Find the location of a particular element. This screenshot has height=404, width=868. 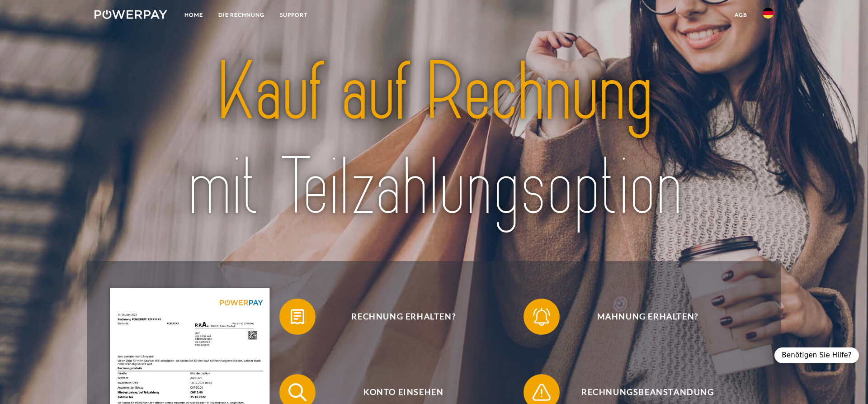

span: Mahnung erhalten? is located at coordinates (648, 317).